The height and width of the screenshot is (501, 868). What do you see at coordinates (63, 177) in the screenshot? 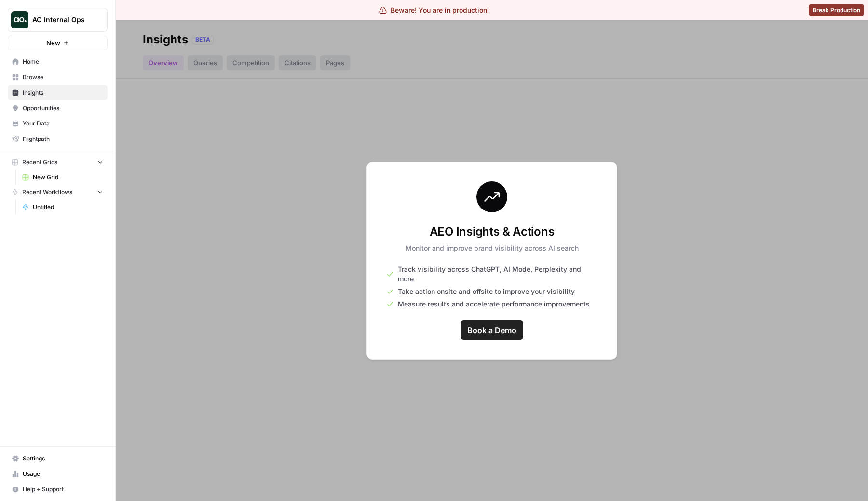
I see `a: New Grid` at bounding box center [63, 177].